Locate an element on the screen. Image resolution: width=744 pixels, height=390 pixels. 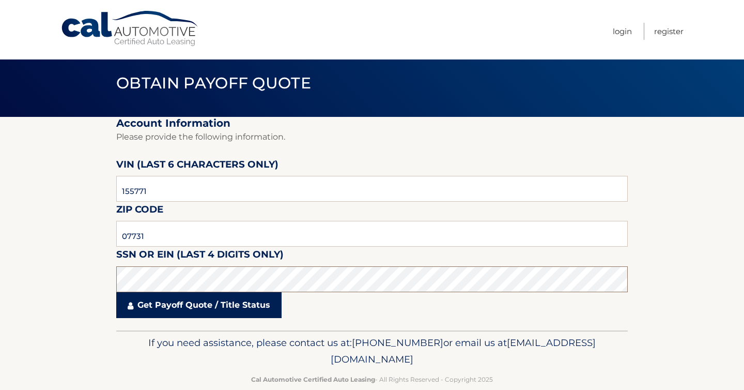
label: Zip Code is located at coordinates (140, 211).